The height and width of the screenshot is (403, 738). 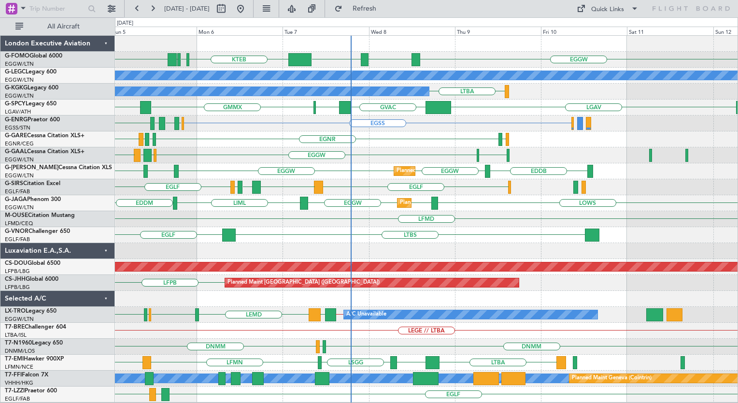 What do you see at coordinates (14, 183) in the screenshot?
I see `span: G-SIRS` at bounding box center [14, 183].